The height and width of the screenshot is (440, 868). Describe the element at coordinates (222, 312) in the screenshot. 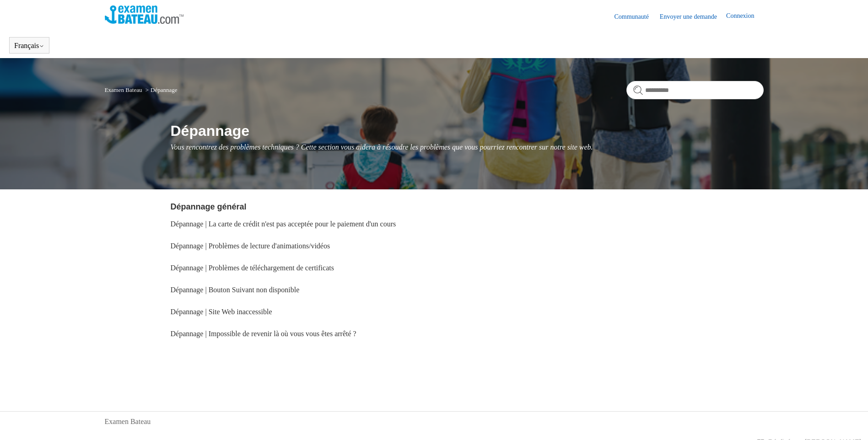

I see `a: Dépannage | Site Web inaccessible` at that location.